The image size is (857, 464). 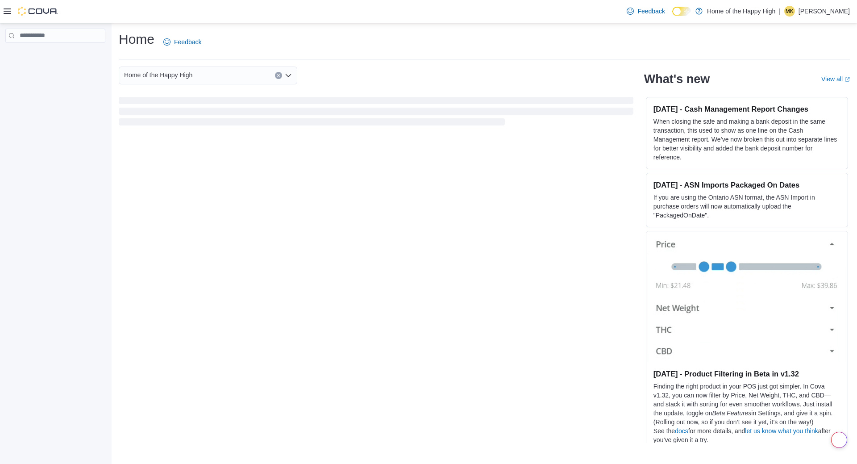 I want to click on p: Finding the right product in your POS just got simpler. In Cova v1.32, you can now filter by Pric..., so click(x=747, y=404).